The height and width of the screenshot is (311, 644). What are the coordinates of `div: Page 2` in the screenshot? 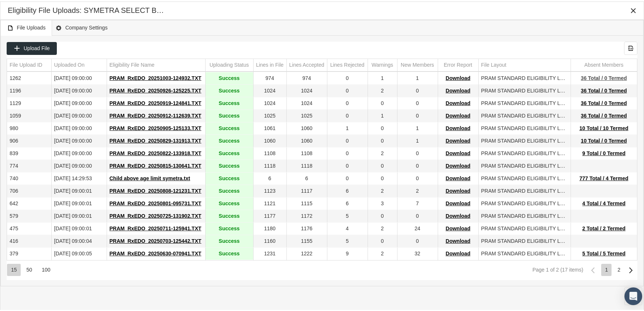 It's located at (619, 268).